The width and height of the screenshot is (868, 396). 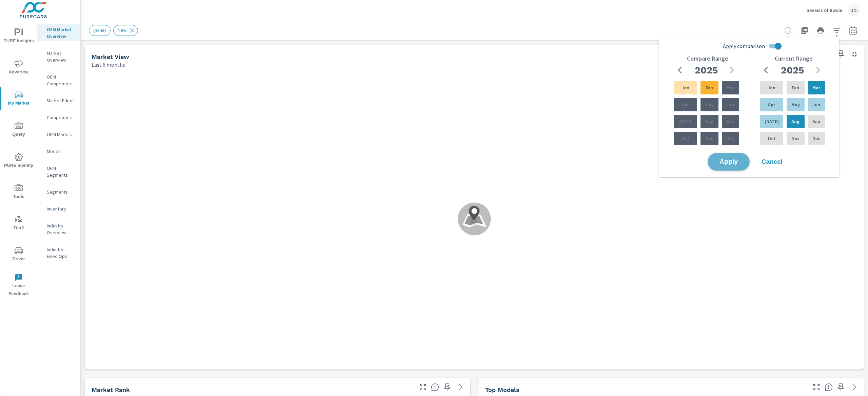 What do you see at coordinates (435, 387) in the screenshot?
I see `span: Market Rank shows you how you rank, in terms of sales, to other dealerships in your market. “Mark...` at bounding box center [435, 387].